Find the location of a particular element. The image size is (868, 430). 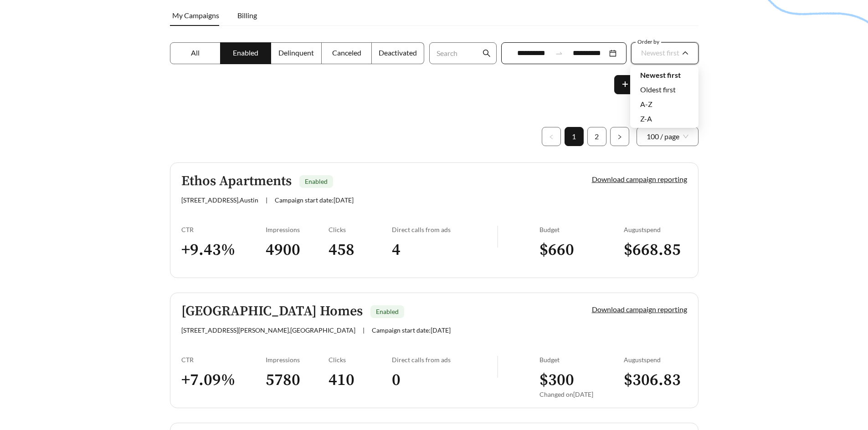

h3: 4900 is located at coordinates (297, 250).